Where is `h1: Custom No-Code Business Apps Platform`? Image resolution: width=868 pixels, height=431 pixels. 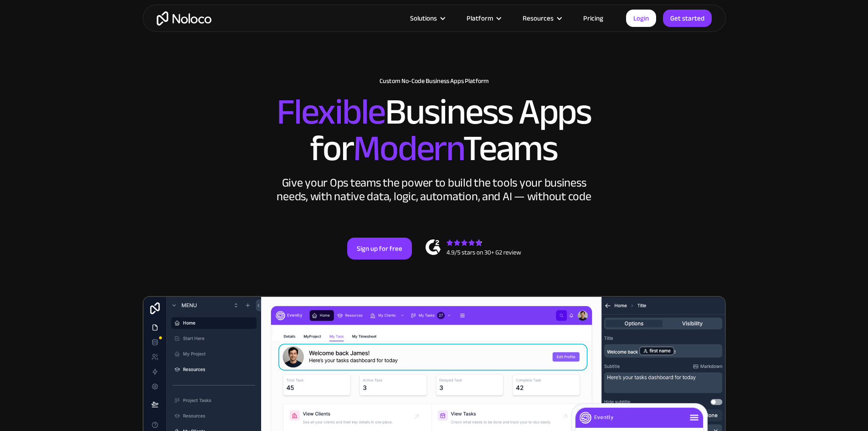
h1: Custom No-Code Business Apps Platform is located at coordinates (434, 81).